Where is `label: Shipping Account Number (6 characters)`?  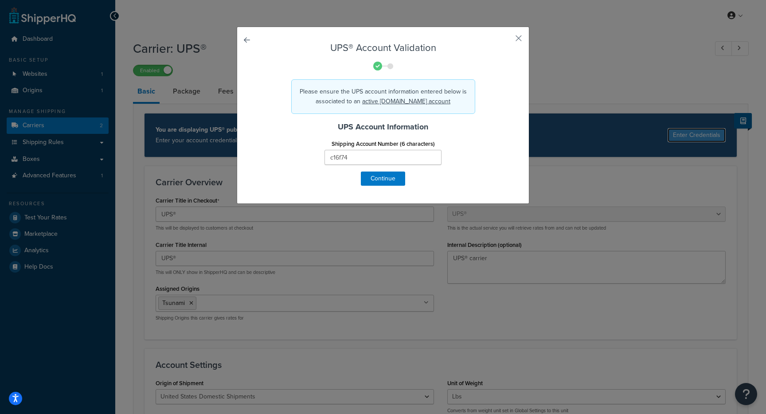
label: Shipping Account Number (6 characters) is located at coordinates (383, 144).